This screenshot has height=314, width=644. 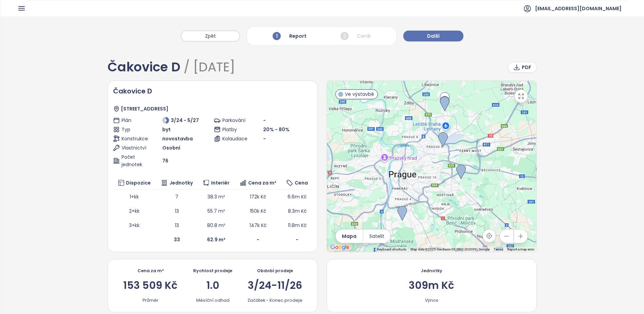 I want to click on span: Cena za m², so click(x=262, y=183).